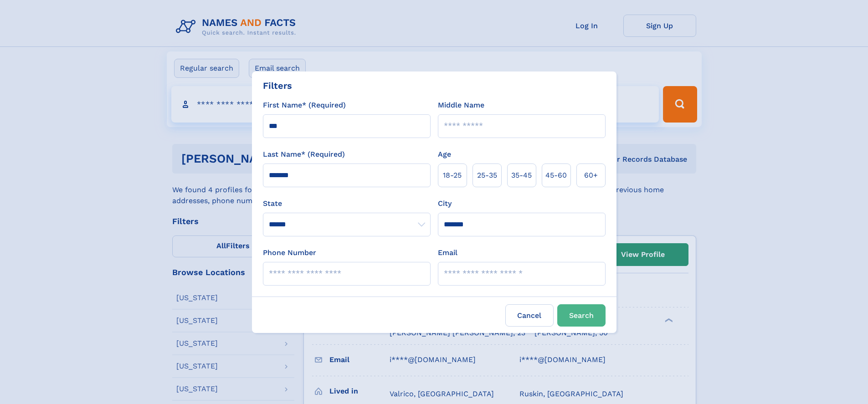  Describe the element at coordinates (447, 253) in the screenshot. I see `label: Email` at that location.